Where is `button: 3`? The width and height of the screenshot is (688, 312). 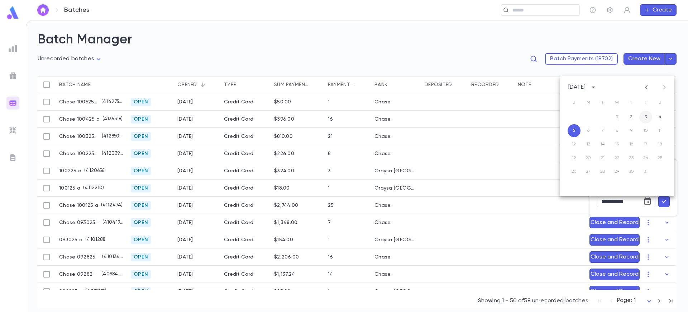
button: 3 is located at coordinates (646, 117).